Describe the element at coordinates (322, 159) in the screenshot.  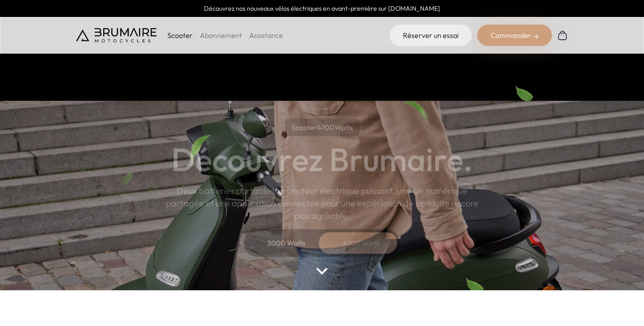
I see `h1: Découvrez Brumaire.` at that location.